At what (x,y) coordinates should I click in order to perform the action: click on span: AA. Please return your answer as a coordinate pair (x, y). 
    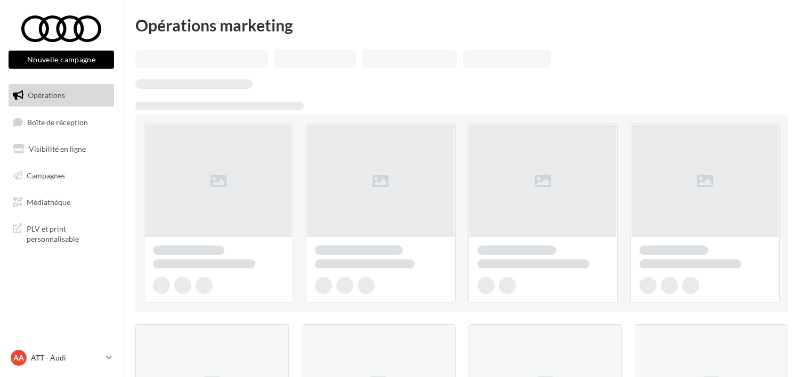
    Looking at the image, I should click on (19, 358).